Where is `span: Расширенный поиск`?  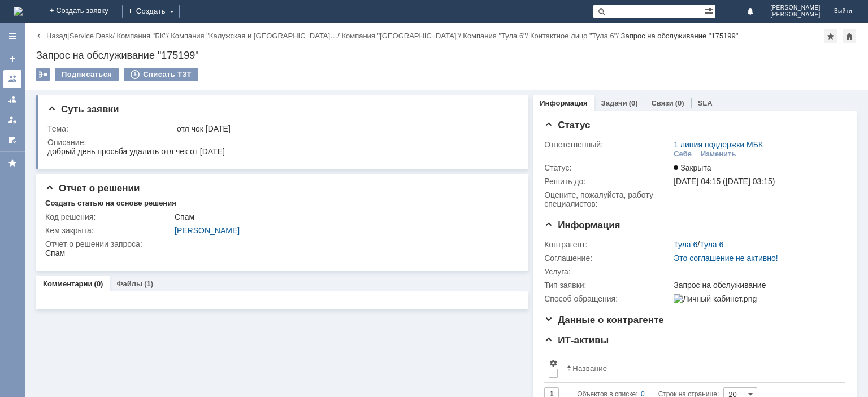
span: Расширенный поиск is located at coordinates (710, 10).